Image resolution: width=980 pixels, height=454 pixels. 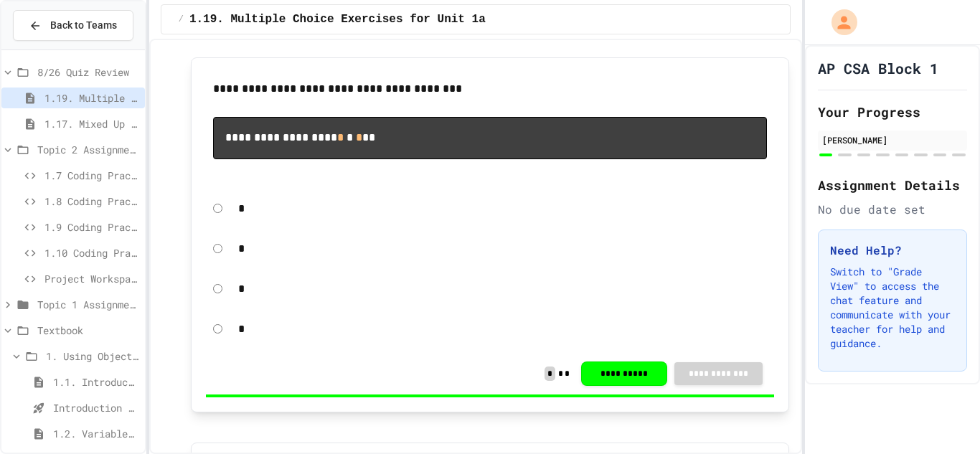 I want to click on span: Topic 2 Assignments, so click(x=88, y=149).